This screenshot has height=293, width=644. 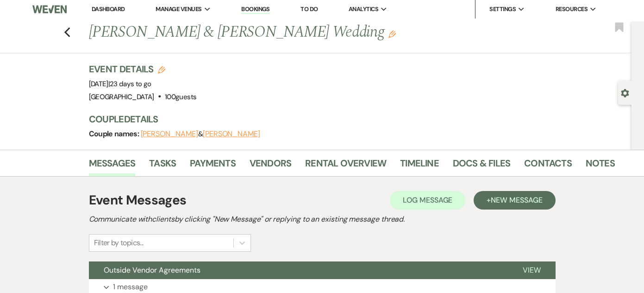 What do you see at coordinates (419, 166) in the screenshot?
I see `a: Timeline` at bounding box center [419, 166].